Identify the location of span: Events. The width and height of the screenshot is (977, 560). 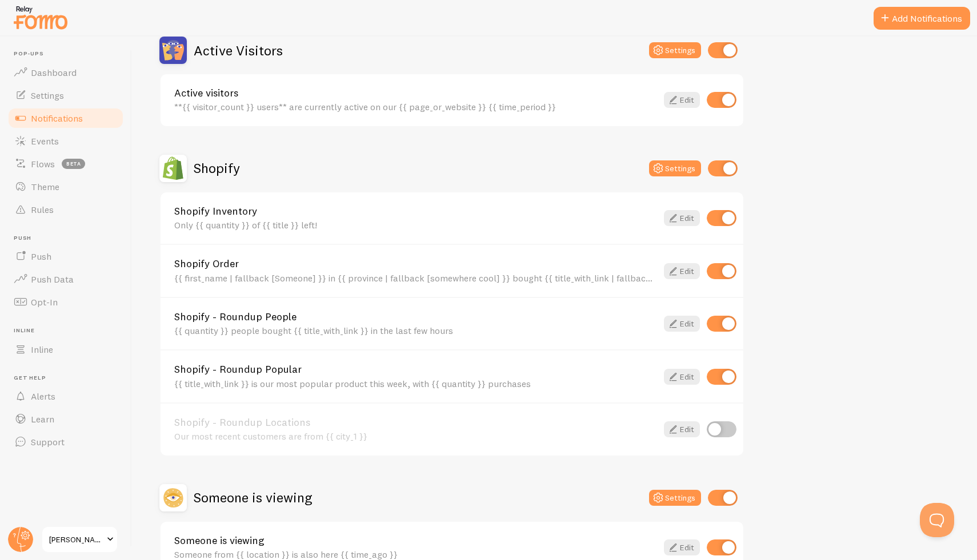
(45, 141).